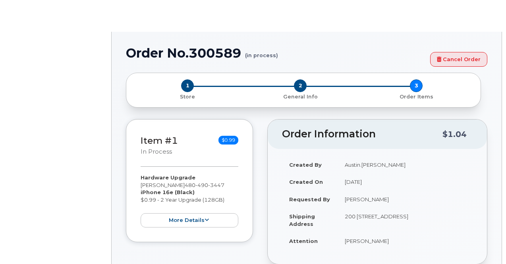 This screenshot has width=506, height=264. I want to click on strong: Hardware Upgrade, so click(168, 178).